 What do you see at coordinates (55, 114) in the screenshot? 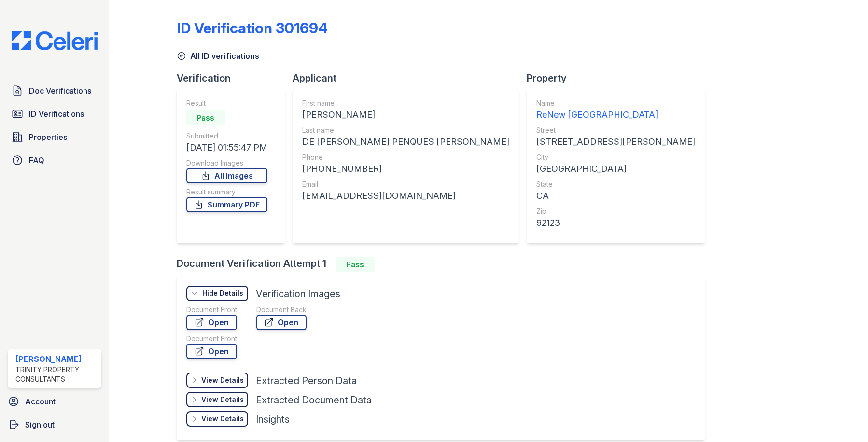
I see `a: ID Verifications` at bounding box center [55, 114].